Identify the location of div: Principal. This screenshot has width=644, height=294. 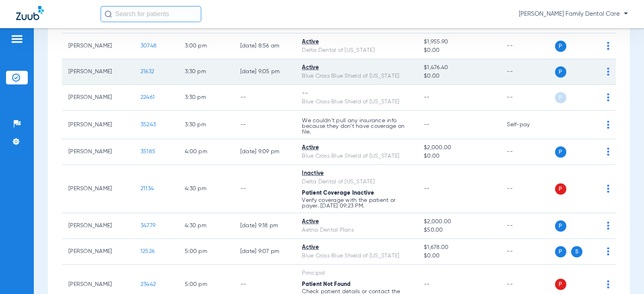
(357, 273).